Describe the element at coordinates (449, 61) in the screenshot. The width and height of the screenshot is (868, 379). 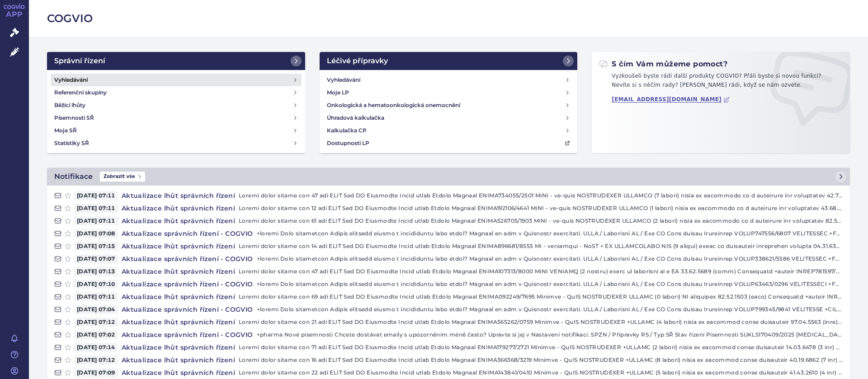
I see `a: Léčivé přípravky` at that location.